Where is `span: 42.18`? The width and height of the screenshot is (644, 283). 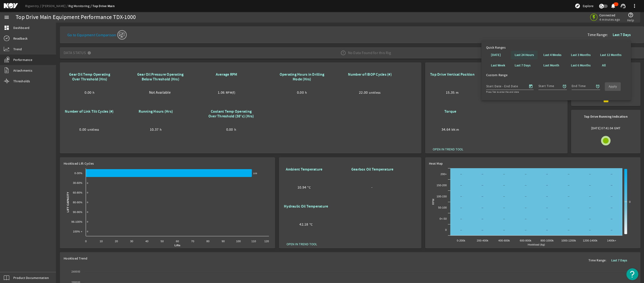
span: 42.18 is located at coordinates (304, 224).